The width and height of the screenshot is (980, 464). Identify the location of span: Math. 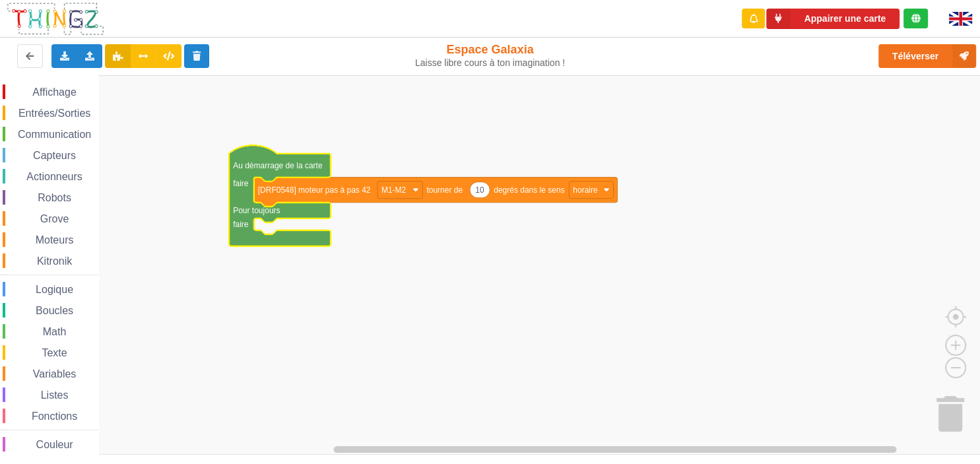
(55, 331).